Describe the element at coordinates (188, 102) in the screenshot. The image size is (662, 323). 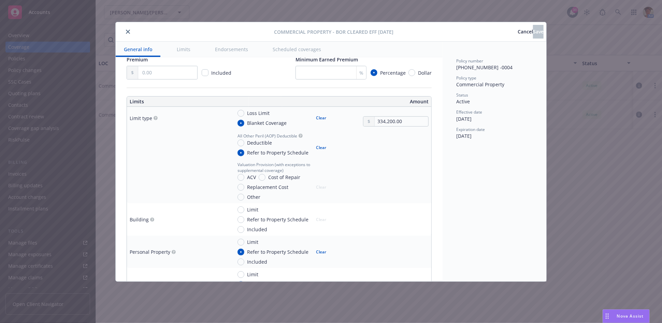
I see `th: Limits` at that location.